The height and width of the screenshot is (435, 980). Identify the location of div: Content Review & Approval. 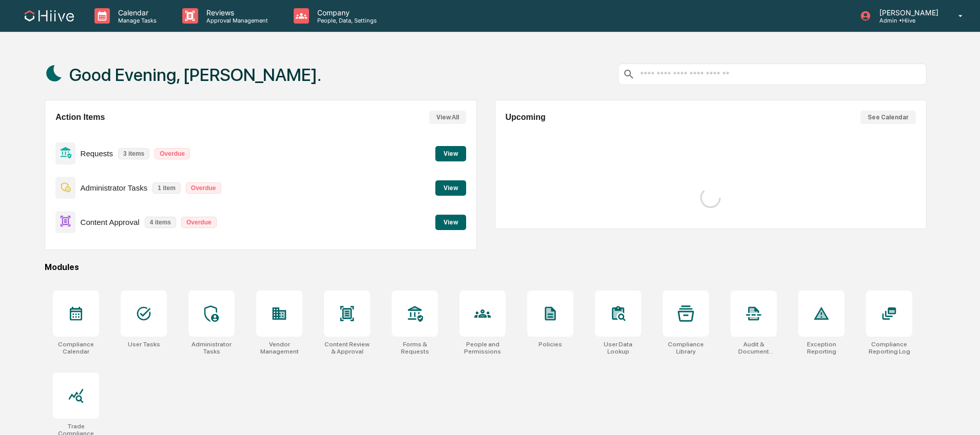
(346, 348).